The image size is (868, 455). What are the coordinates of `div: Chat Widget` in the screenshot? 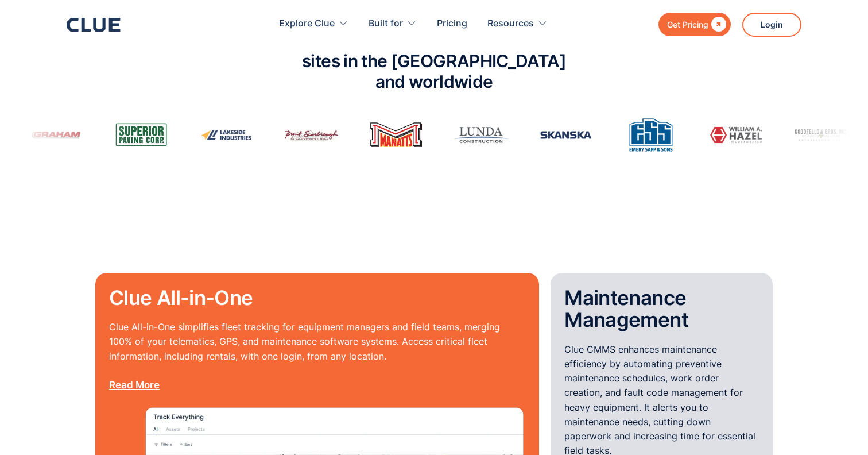 It's located at (839, 427).